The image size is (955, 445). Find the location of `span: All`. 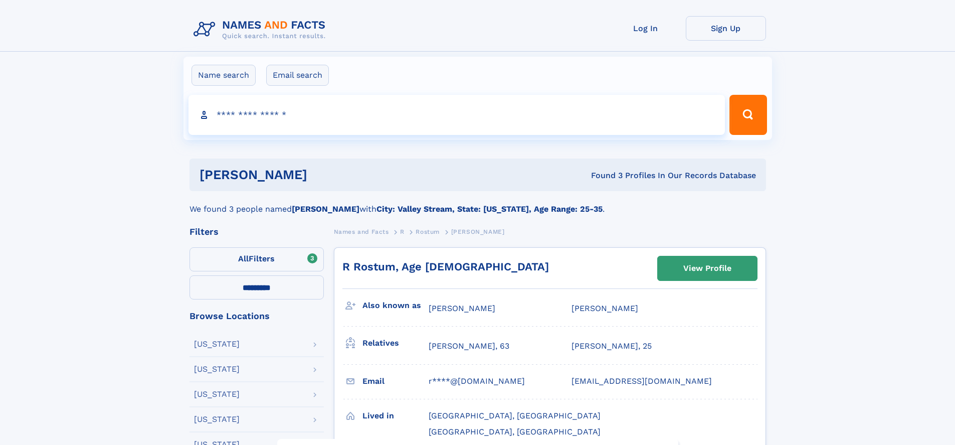

span: All is located at coordinates (243, 258).